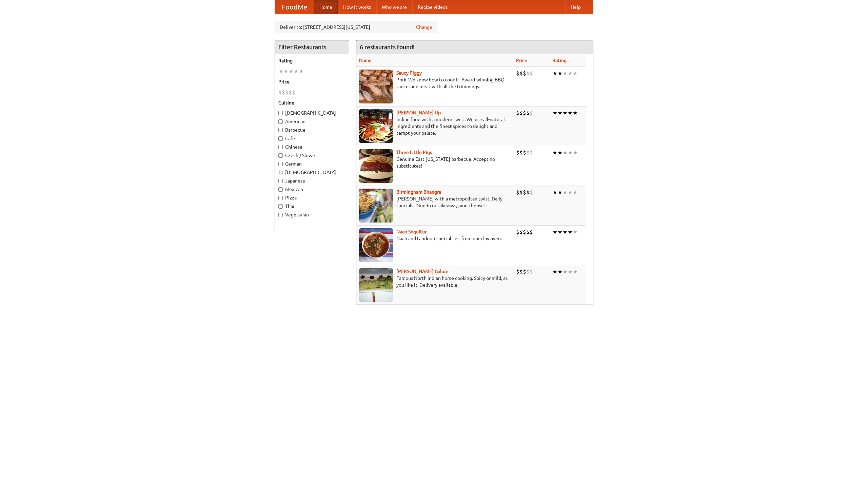  What do you see at coordinates (312, 206) in the screenshot?
I see `label: Thai` at bounding box center [312, 206].